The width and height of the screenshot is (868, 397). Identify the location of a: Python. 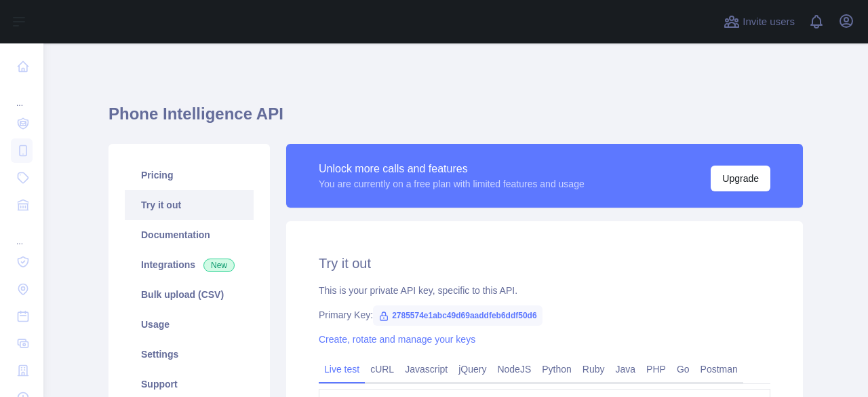
(556, 369).